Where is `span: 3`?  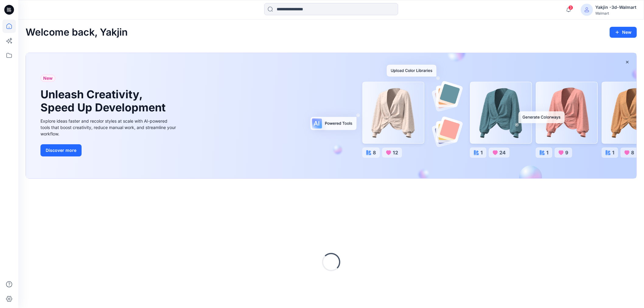
span: 3 is located at coordinates (571, 7).